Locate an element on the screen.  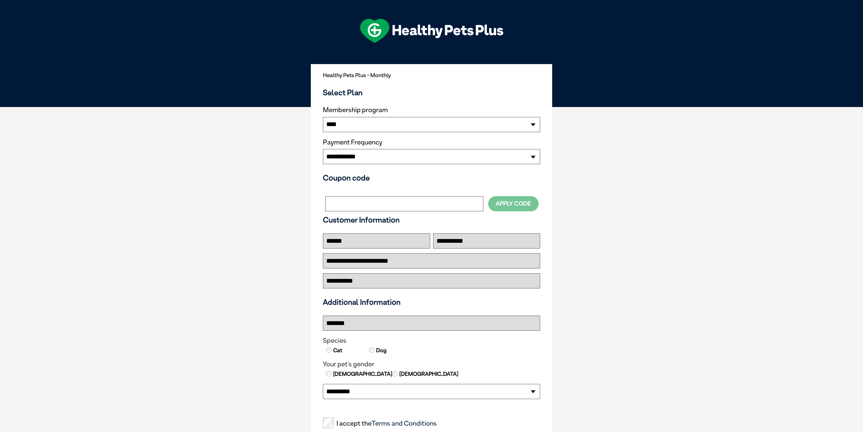
legend: Your pet's gender is located at coordinates (431, 364).